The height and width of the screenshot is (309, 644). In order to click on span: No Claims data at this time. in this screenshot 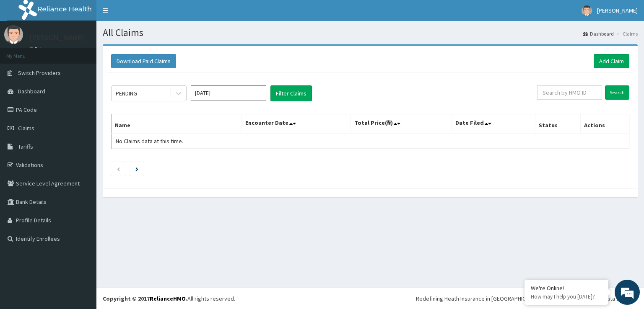, I will do `click(149, 141)`.